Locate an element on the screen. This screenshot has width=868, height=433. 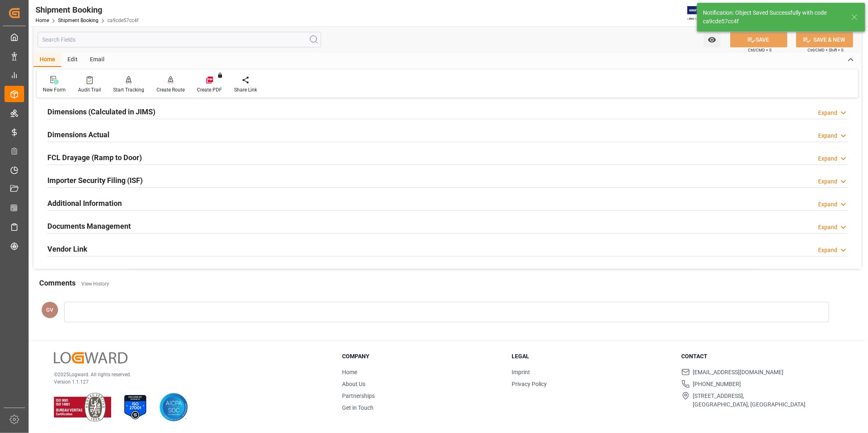
a: Privacy Policy is located at coordinates (529, 384).